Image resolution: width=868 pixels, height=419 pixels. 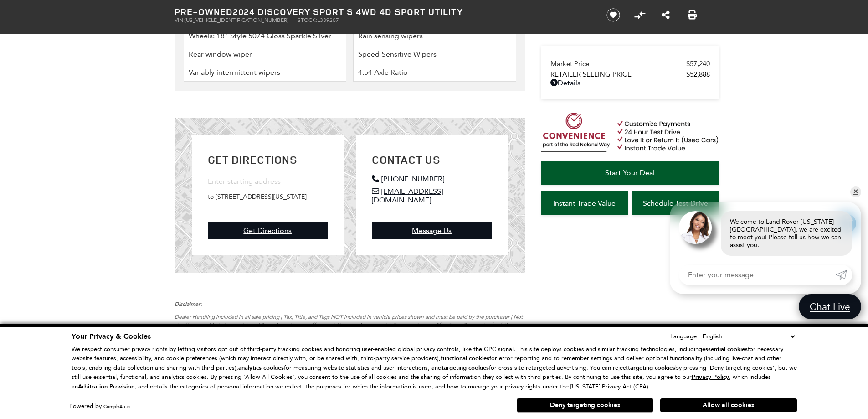 I want to click on span: Your Privacy & Cookies, so click(x=111, y=337).